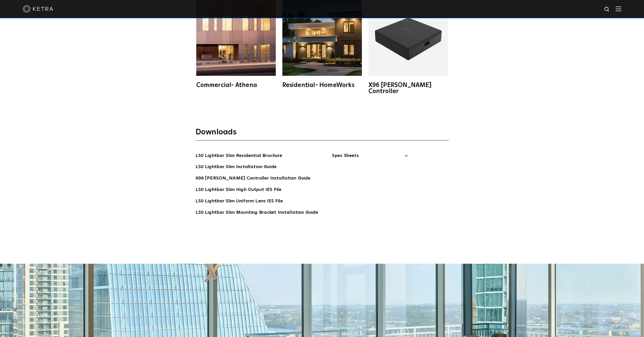 The height and width of the screenshot is (337, 644). Describe the element at coordinates (619, 9) in the screenshot. I see `img: Hamburger%20Nav.svg` at that location.